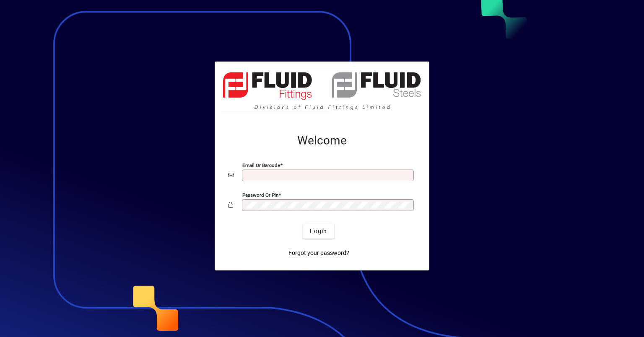  Describe the element at coordinates (318, 231) in the screenshot. I see `span: Login` at that location.